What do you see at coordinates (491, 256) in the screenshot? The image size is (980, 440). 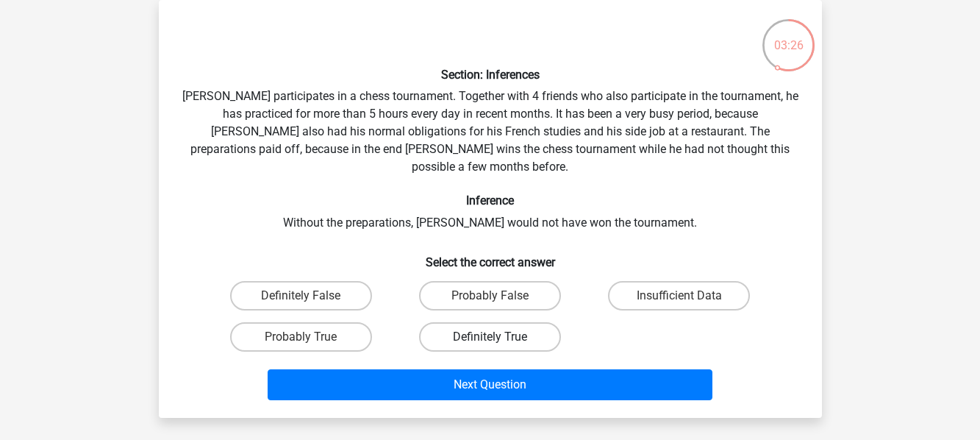 I see `h6: Select the correct answer` at bounding box center [491, 256].